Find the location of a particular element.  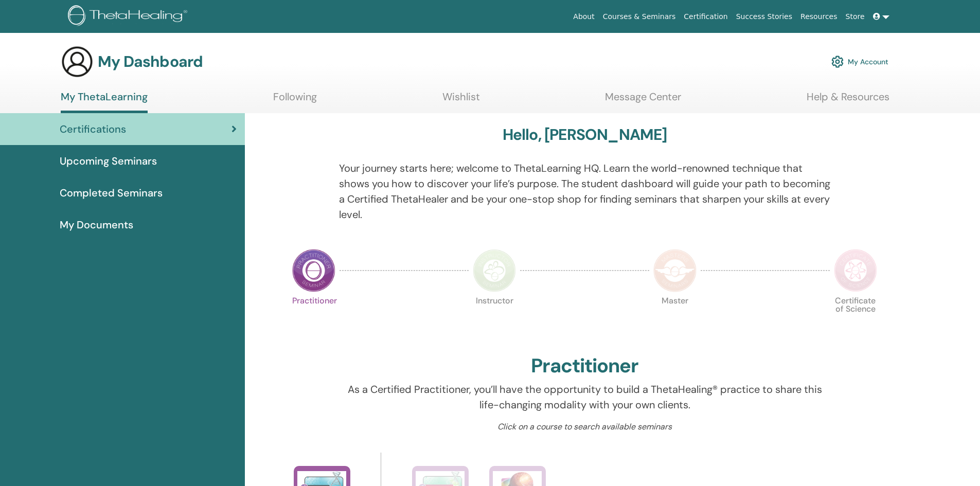

a: My ThetaLearning is located at coordinates (104, 102).